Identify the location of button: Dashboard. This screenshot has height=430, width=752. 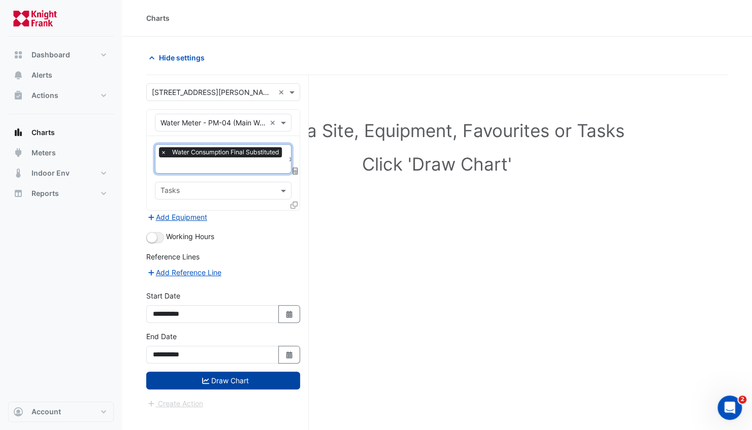
(61, 55).